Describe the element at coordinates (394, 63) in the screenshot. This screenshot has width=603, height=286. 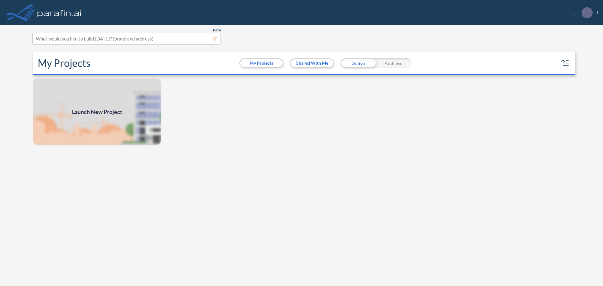
I see `div: Archived` at that location.